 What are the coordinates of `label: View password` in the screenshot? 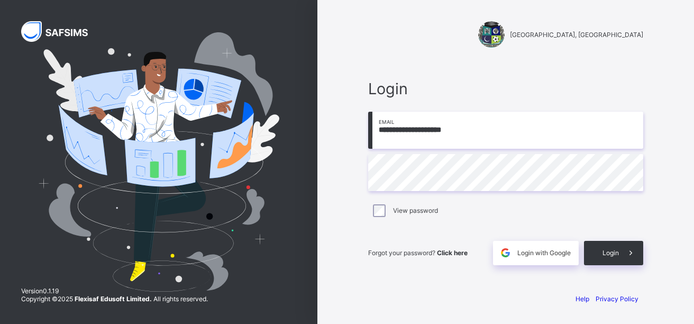 It's located at (415, 210).